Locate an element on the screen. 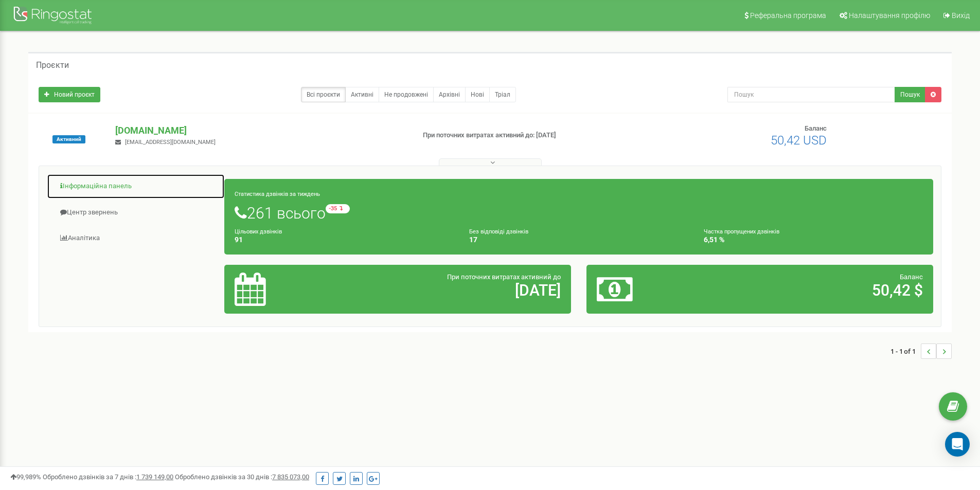 Image resolution: width=980 pixels, height=490 pixels. a: Аналiтика is located at coordinates (136, 238).